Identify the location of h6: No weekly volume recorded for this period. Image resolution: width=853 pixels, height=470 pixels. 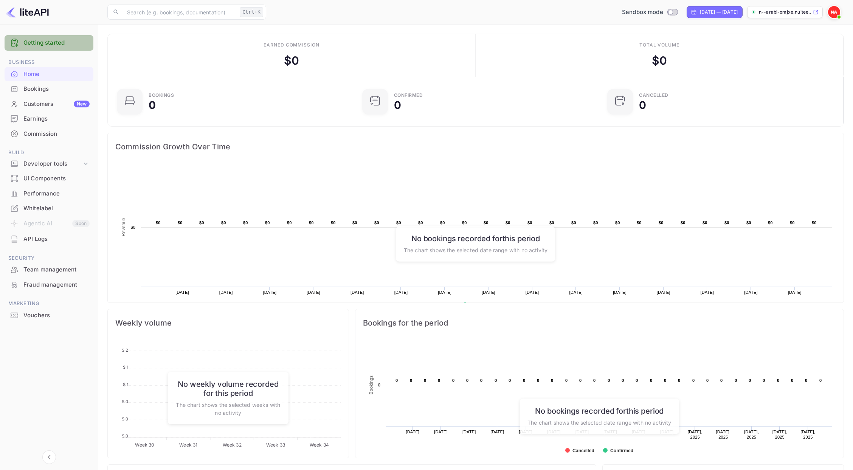
(228, 389).